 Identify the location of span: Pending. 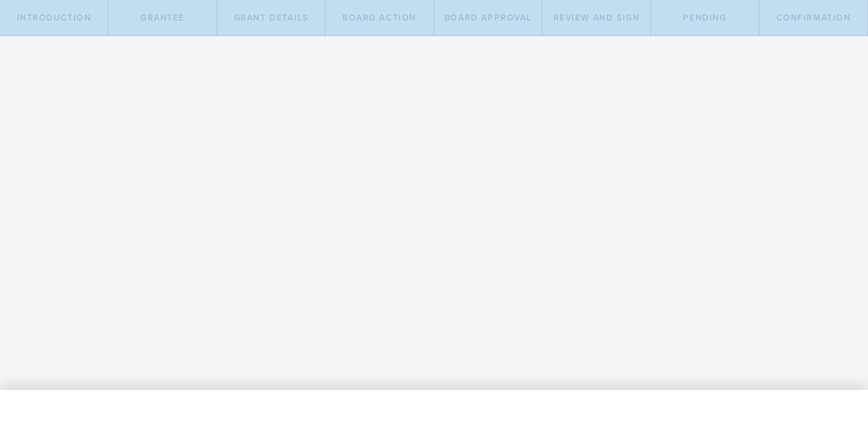
(704, 18).